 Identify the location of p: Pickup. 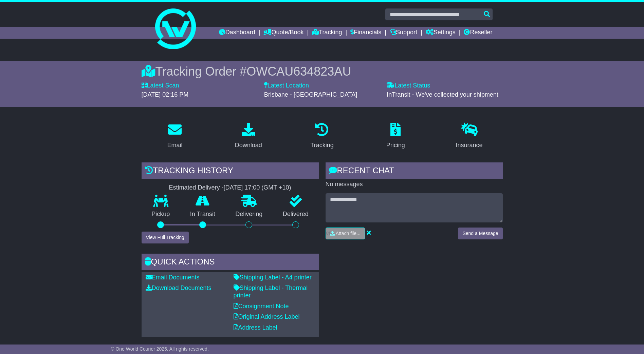
(161, 214).